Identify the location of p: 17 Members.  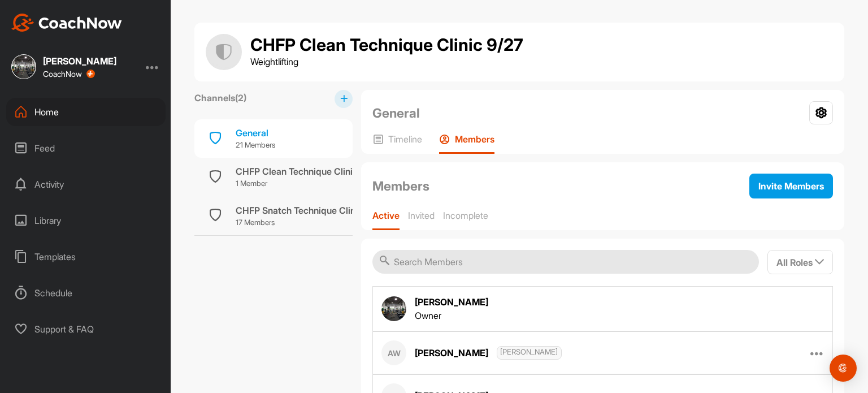
(310, 223).